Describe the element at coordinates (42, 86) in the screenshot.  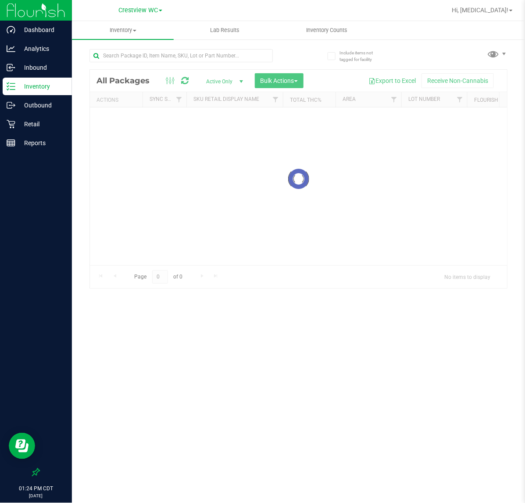
I see `p: Inventory` at that location.